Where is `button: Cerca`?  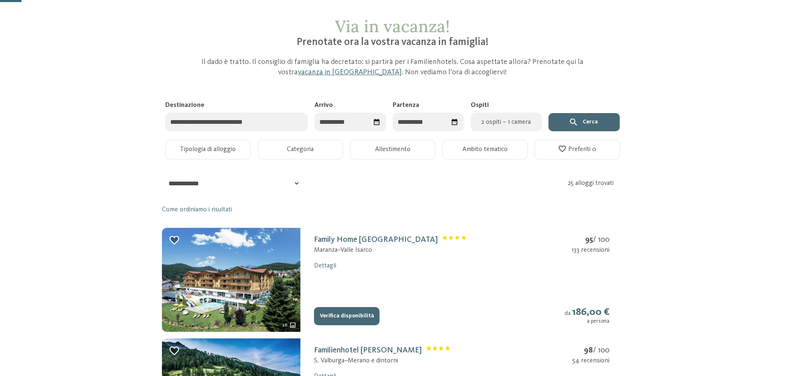 button: Cerca is located at coordinates (584, 122).